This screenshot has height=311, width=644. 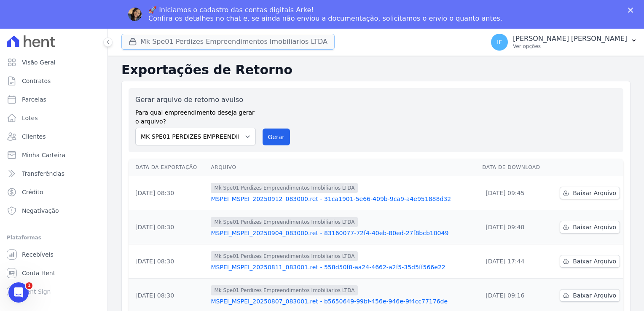 I want to click on span: Clientes, so click(x=34, y=137).